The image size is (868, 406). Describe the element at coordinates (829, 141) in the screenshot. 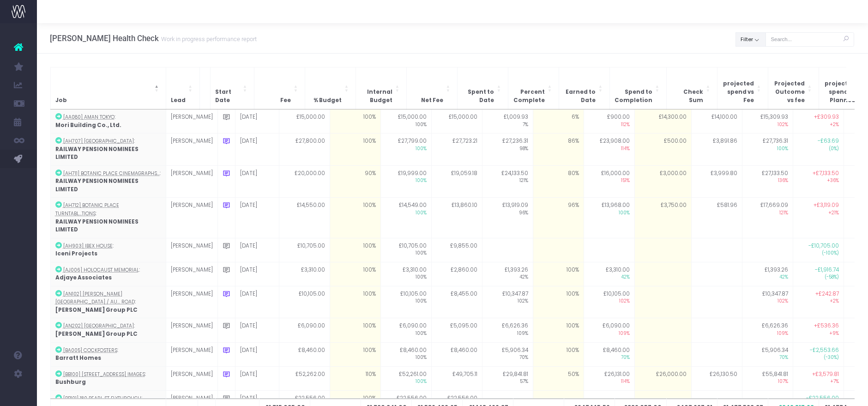

I see `span: -£63.69` at that location.